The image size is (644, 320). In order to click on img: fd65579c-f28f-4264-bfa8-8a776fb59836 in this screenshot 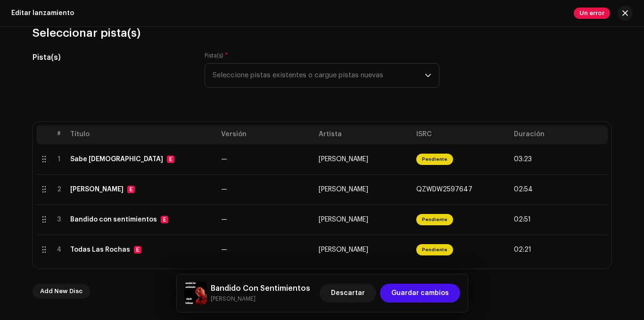, I will do `click(196, 293)`.